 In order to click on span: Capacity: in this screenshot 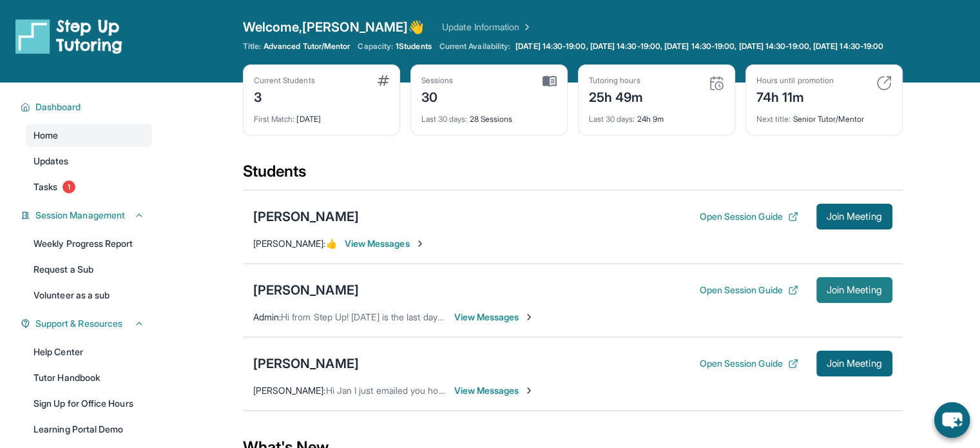, I will do `click(375, 47)`.